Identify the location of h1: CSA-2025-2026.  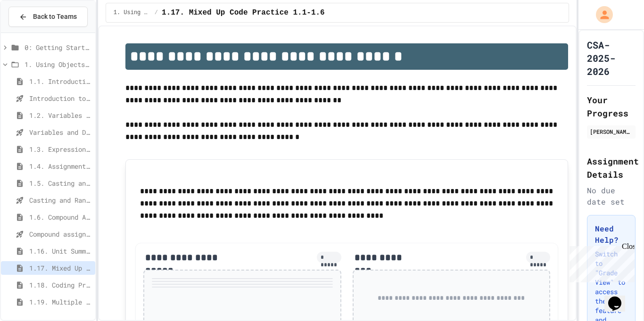
(611, 58).